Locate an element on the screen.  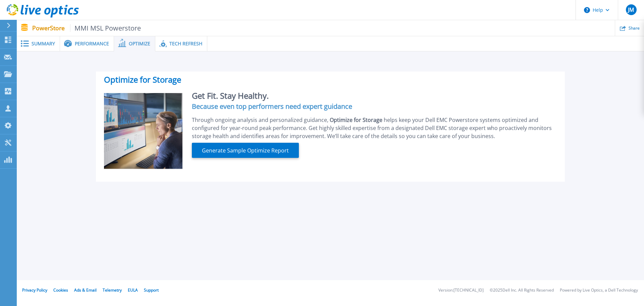
span: Generate Sample Optimize Report is located at coordinates (245, 150).